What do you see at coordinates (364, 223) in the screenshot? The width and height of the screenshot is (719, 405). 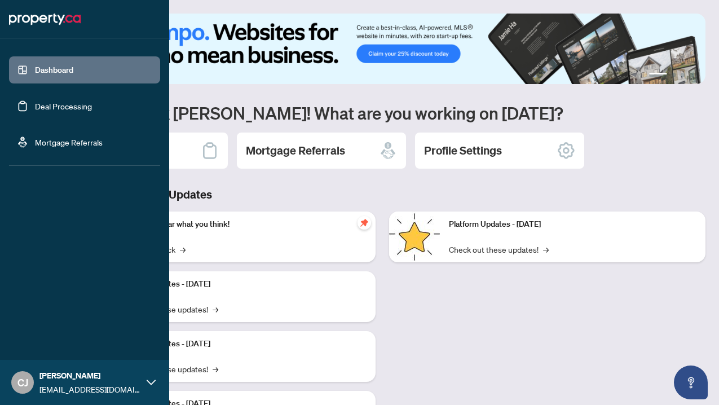 I see `span: pushpin` at bounding box center [364, 223].